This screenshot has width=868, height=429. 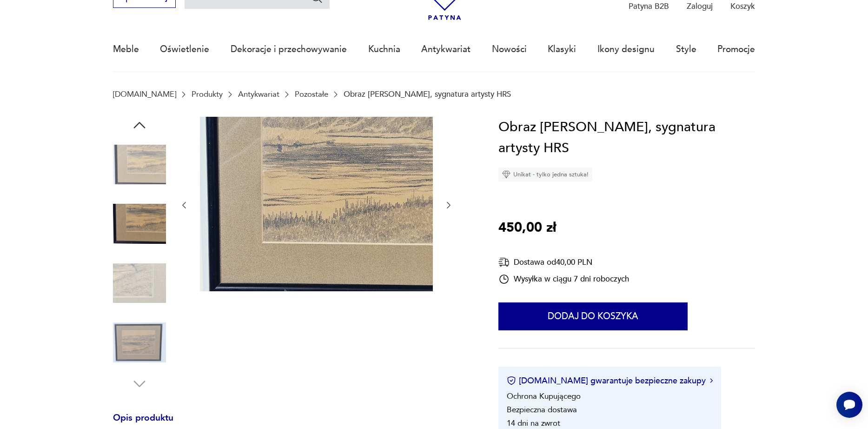 I want to click on img: Ikona diamentu, so click(x=507, y=175).